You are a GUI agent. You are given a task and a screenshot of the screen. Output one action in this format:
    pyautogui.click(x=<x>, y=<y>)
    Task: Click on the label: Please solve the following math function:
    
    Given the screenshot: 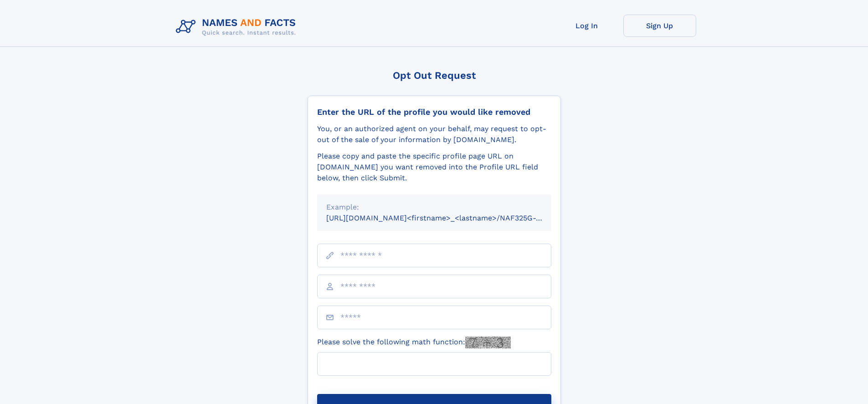 What is the action you would take?
    pyautogui.click(x=414, y=343)
    